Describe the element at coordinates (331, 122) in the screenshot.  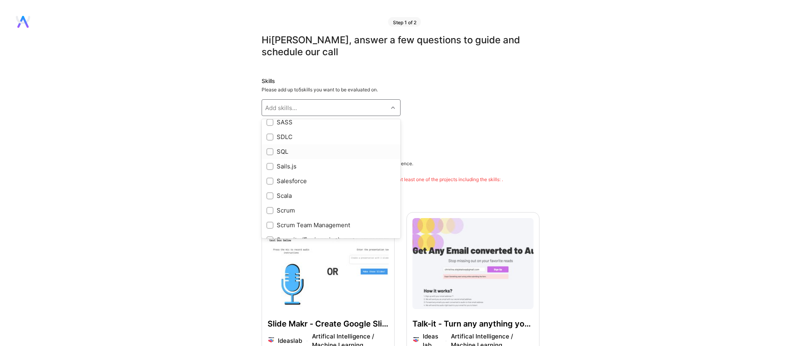
I see `div: SASS` at that location.